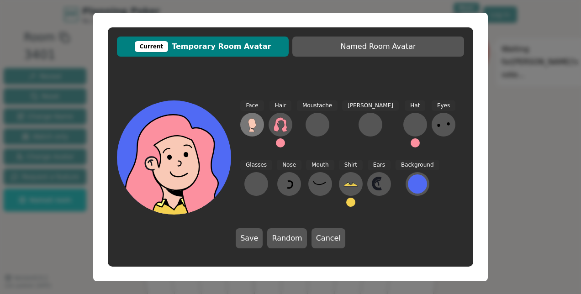 The width and height of the screenshot is (581, 294). I want to click on span: Temporary Room Avatar, so click(203, 47).